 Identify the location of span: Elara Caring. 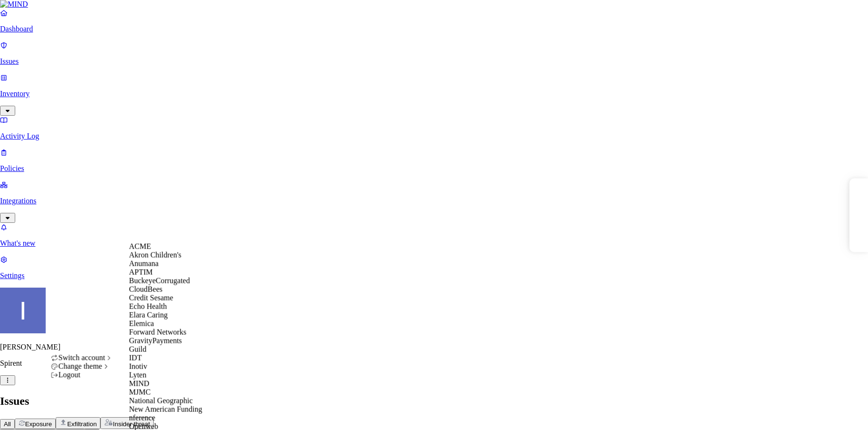
(148, 315).